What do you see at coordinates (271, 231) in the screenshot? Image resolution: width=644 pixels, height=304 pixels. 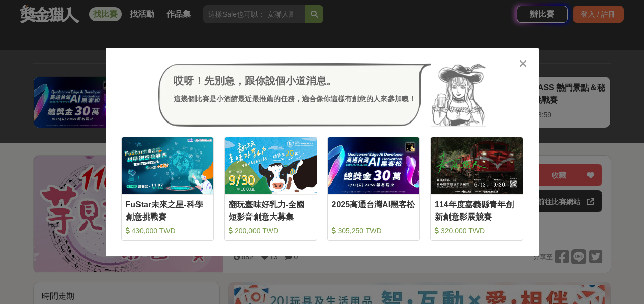 I see `div: 200,000 TWD` at bounding box center [271, 231].